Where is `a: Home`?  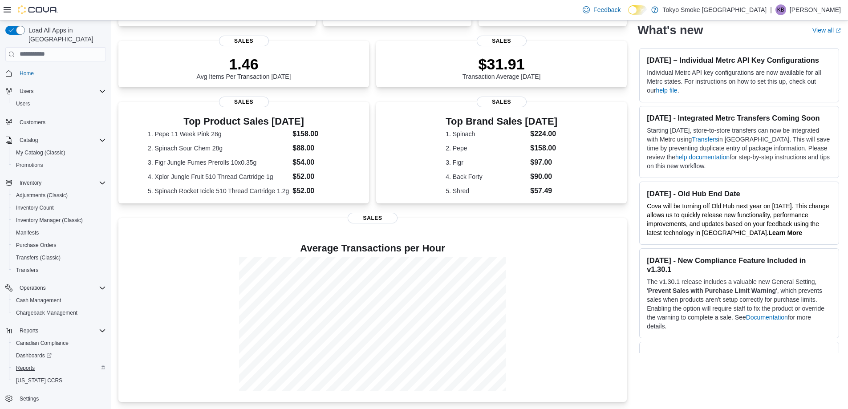 a: Home is located at coordinates (27, 73).